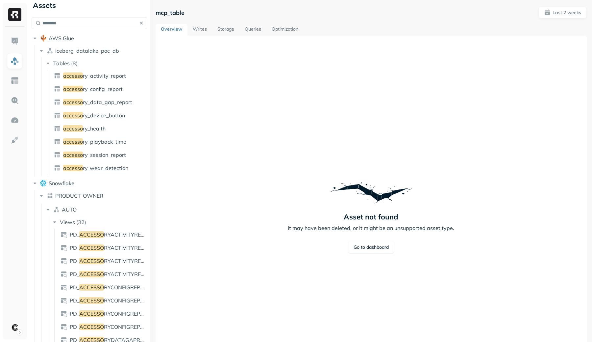 This screenshot has height=342, width=592. What do you see at coordinates (129, 234) in the screenshot?
I see `span: RYACTIVITYREPORT` at bounding box center [129, 234].